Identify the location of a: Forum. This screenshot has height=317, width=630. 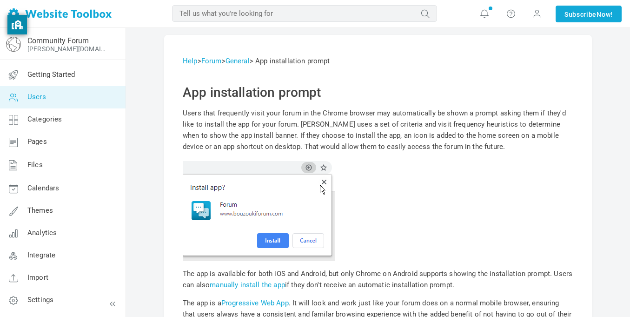
(212, 61).